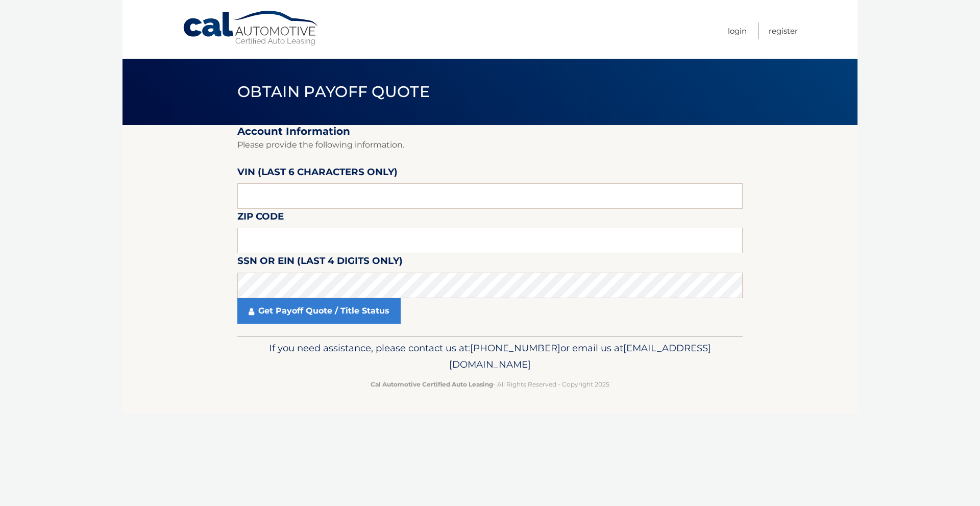  Describe the element at coordinates (251, 28) in the screenshot. I see `a: Cal Automotive` at that location.